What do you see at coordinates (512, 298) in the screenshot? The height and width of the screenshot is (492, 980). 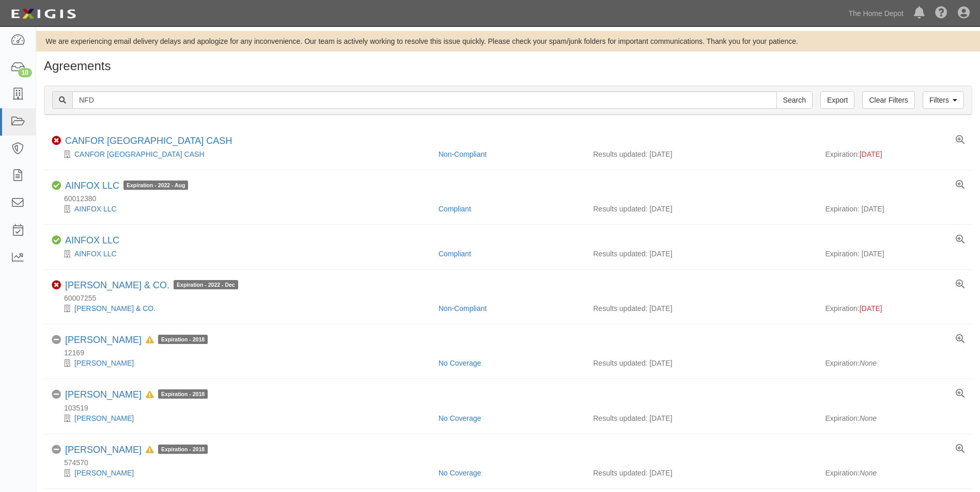 I see `div: 60007255` at bounding box center [512, 298].